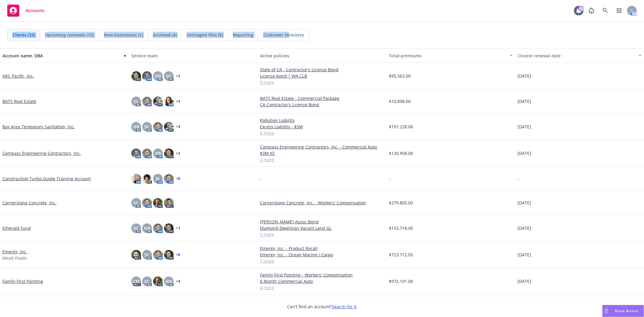 This screenshot has width=644, height=317. Describe the element at coordinates (61, 55) in the screenshot. I see `div: Account name, DBA` at that location.